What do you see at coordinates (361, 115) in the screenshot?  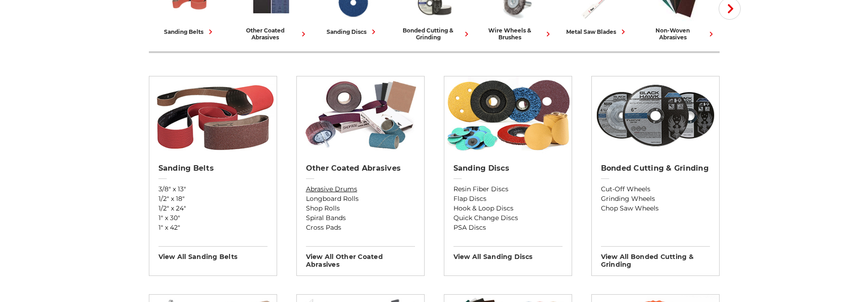 I see `img: Other Coated Abrasives` at bounding box center [361, 115].